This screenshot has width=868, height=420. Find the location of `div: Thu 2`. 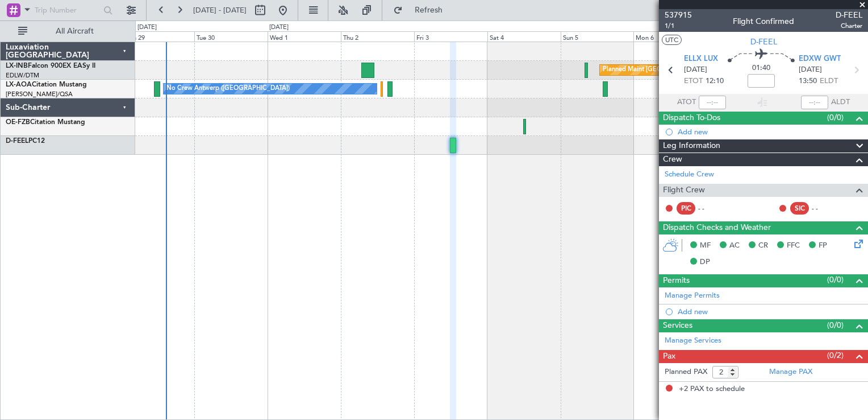

div: Thu 2 is located at coordinates (378, 36).